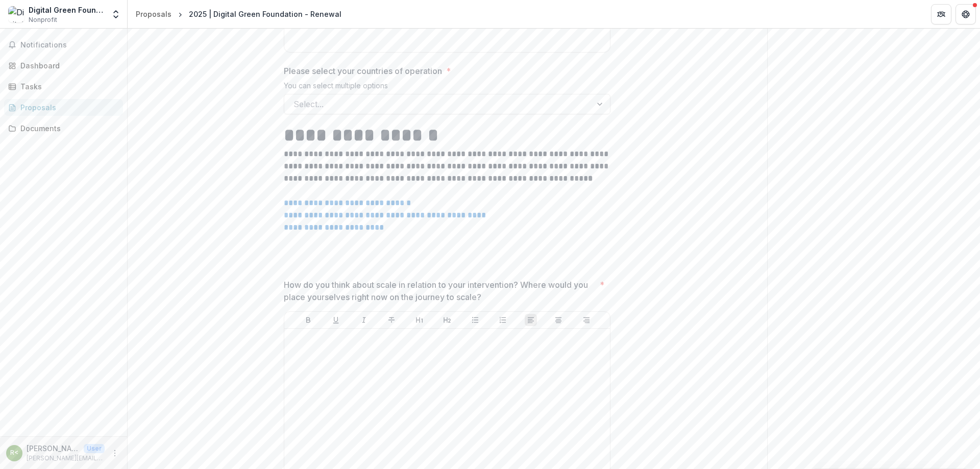 The width and height of the screenshot is (980, 469). What do you see at coordinates (238, 14) in the screenshot?
I see `nav: breadcrumb` at bounding box center [238, 14].